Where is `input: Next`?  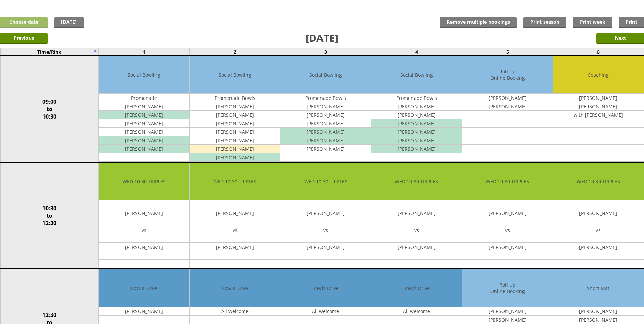 input: Next is located at coordinates (620, 39).